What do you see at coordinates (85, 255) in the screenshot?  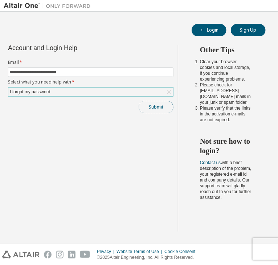 I see `img: youtube.svg` at bounding box center [85, 255].